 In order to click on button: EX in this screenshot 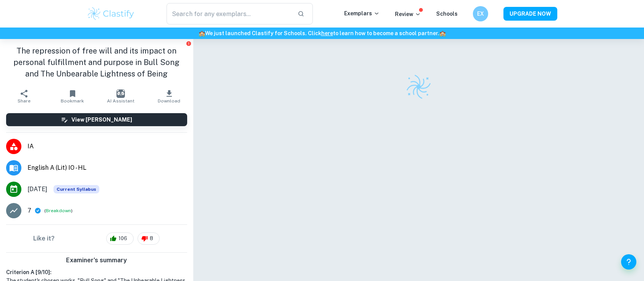, I will do `click(481, 14)`.